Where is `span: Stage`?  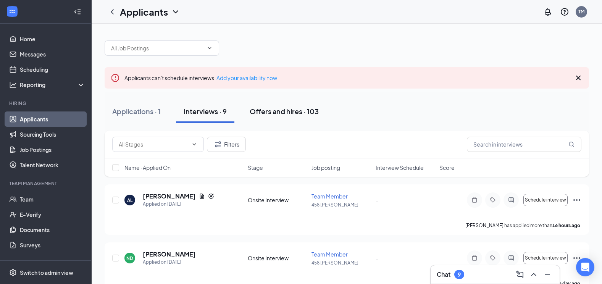
span: Stage is located at coordinates (255, 167).